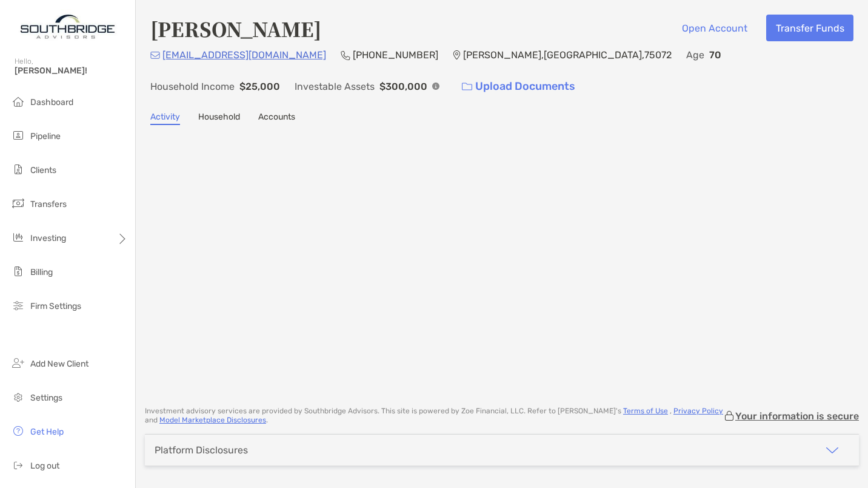  What do you see at coordinates (810, 28) in the screenshot?
I see `button: Transfer Funds` at bounding box center [810, 28].